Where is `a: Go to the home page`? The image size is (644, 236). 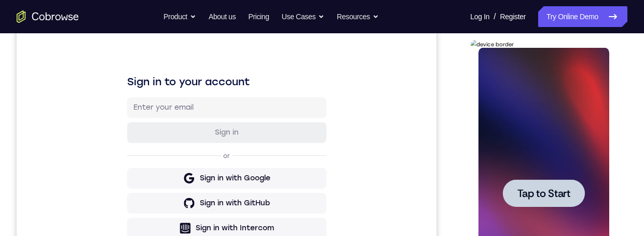
a: Go to the home page is located at coordinates (48, 17).